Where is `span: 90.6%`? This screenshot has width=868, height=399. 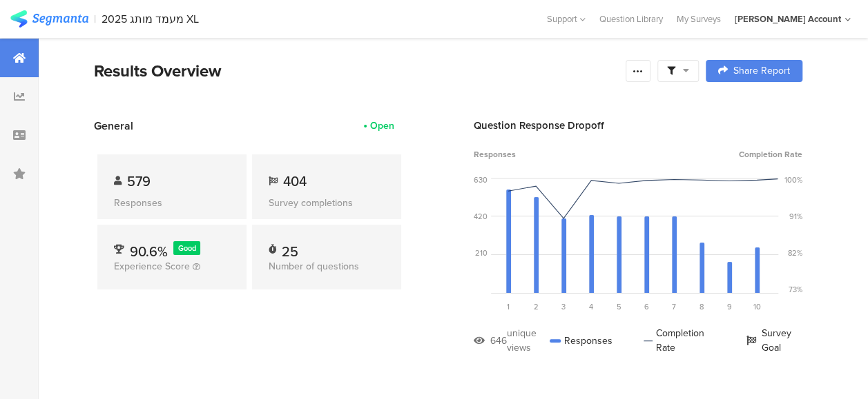
span: 90.6% is located at coordinates (148, 252).